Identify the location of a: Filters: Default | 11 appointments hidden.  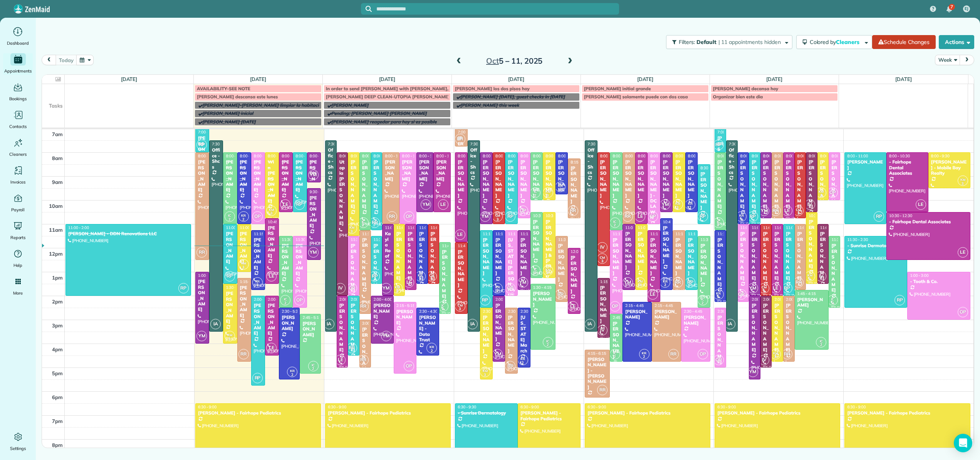
(727, 42).